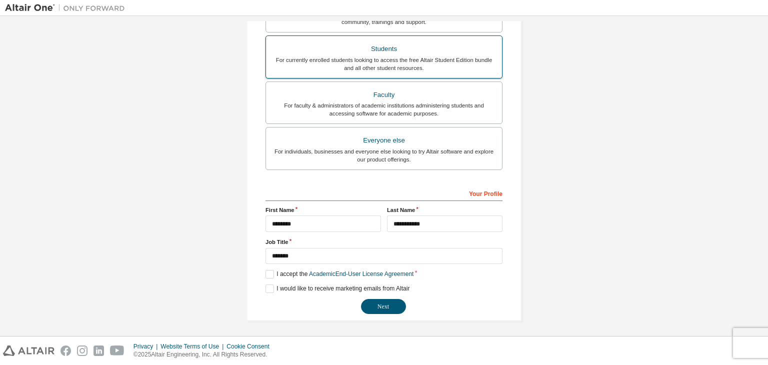  Describe the element at coordinates (250, 346) in the screenshot. I see `div: Cookie Consent` at that location.